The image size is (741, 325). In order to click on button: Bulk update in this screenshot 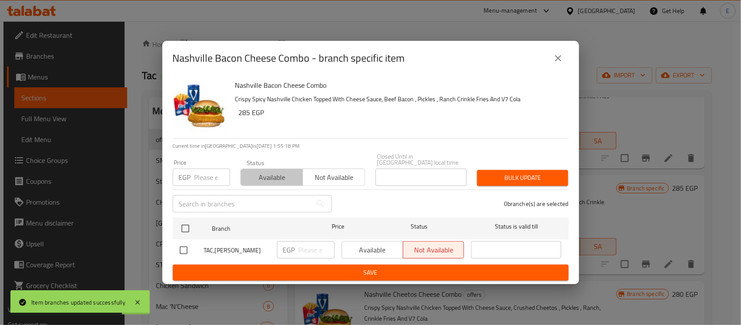, I will do `click(523, 178)`.